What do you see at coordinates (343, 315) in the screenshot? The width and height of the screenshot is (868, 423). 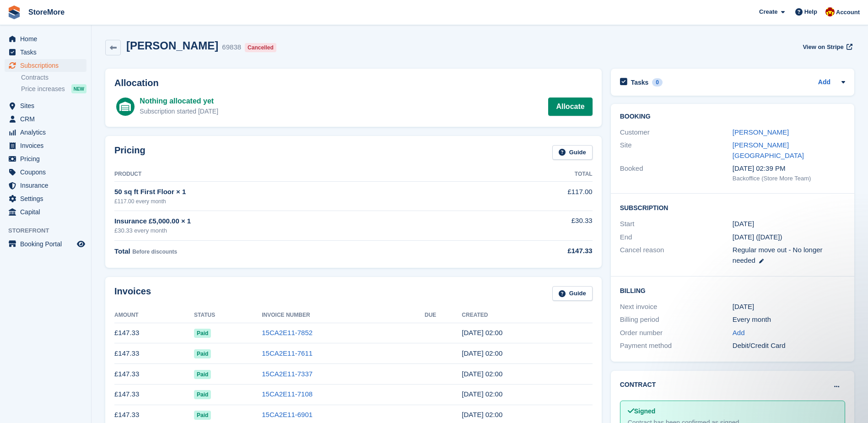 I see `th: Invoice Number` at bounding box center [343, 315].